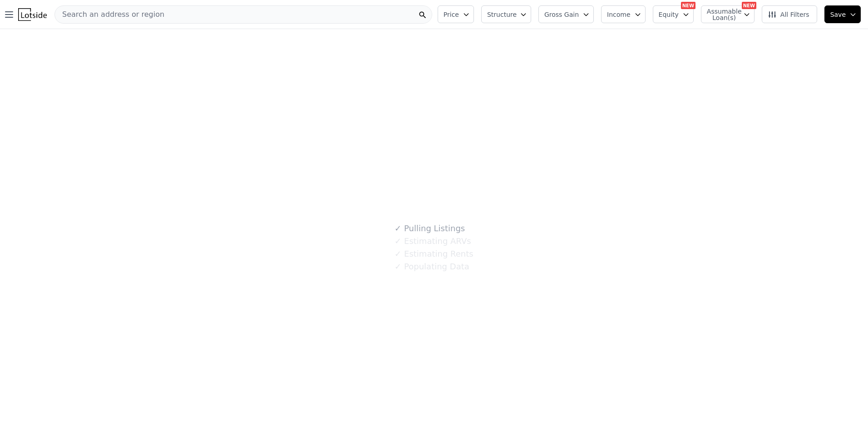 The image size is (868, 437). What do you see at coordinates (456, 14) in the screenshot?
I see `button: Price` at bounding box center [456, 14].